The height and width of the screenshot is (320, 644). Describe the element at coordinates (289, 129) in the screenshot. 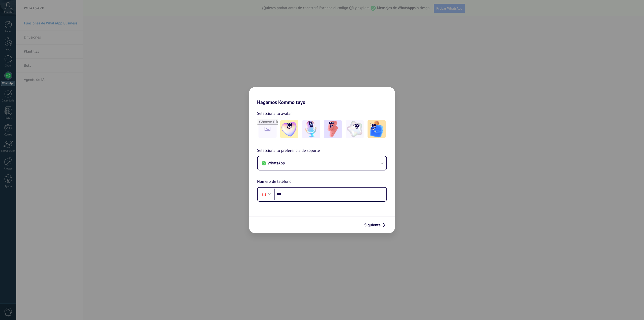

I see `img: -1.jpeg` at that location.